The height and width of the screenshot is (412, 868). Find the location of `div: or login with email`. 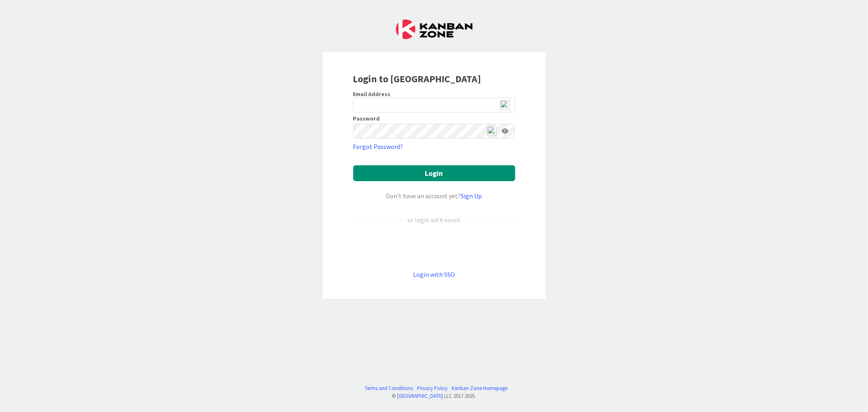

div: or login with email is located at coordinates (434, 220).